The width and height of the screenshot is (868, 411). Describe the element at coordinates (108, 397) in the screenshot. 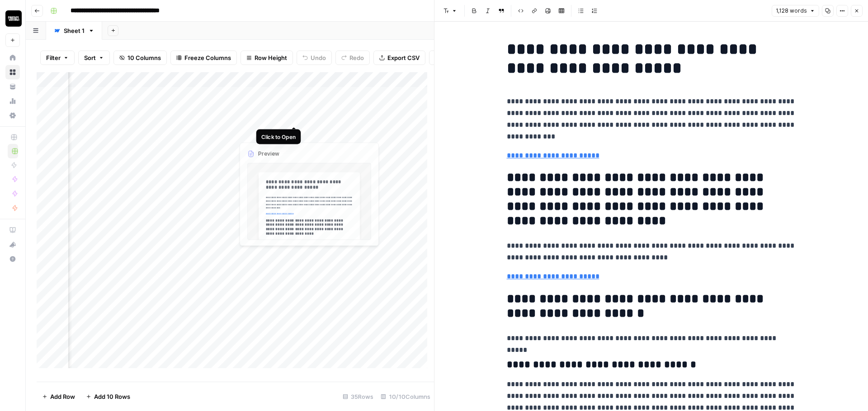

I see `button: Add 10 Rows` at that location.